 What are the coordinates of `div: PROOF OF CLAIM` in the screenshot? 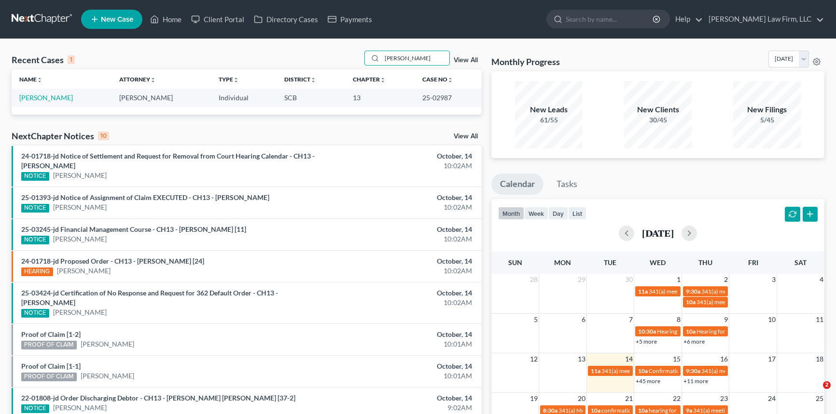 It's located at (49, 345).